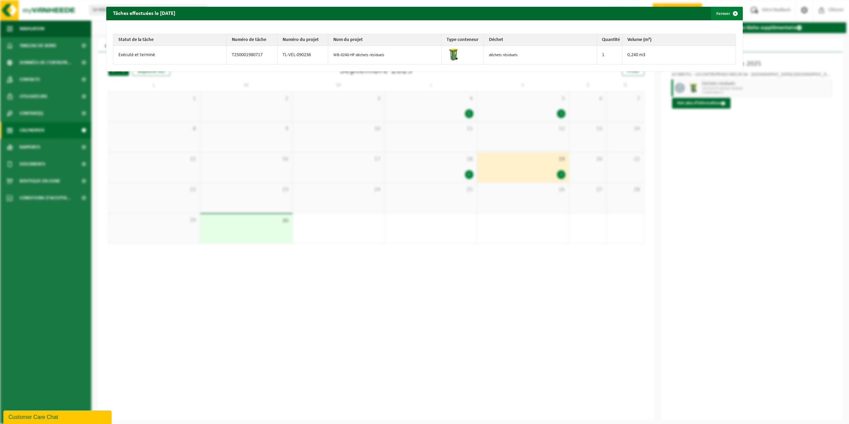 This screenshot has height=424, width=849. What do you see at coordinates (170, 55) in the screenshot?
I see `td: Exécuté et terminé` at bounding box center [170, 55].